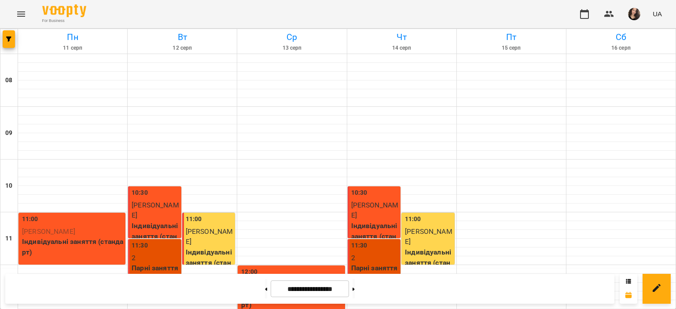  Describe the element at coordinates (21, 14) in the screenshot. I see `button: Menu` at that location.